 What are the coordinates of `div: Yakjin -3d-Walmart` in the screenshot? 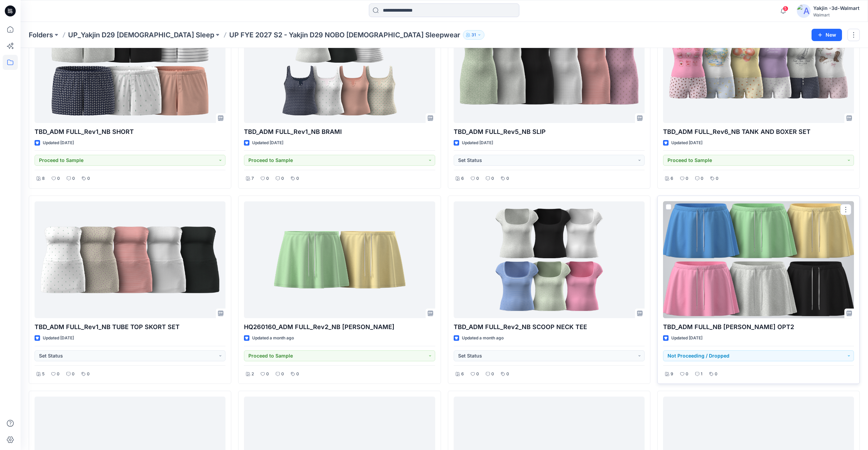 It's located at (837, 8).